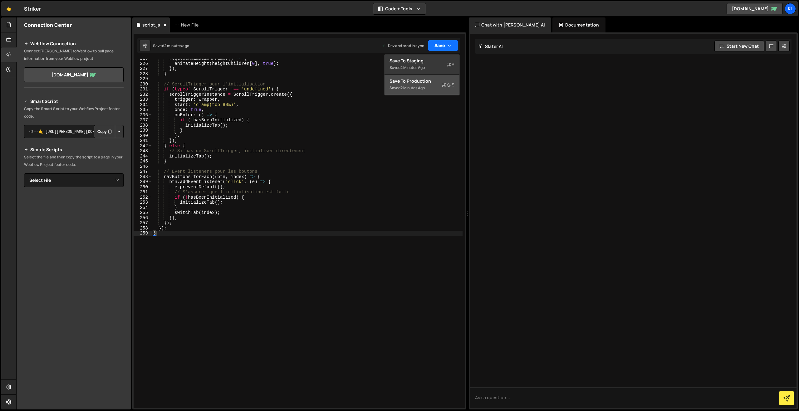 This screenshot has height=411, width=799. What do you see at coordinates (143, 74) in the screenshot?
I see `div: 228` at bounding box center [143, 74].